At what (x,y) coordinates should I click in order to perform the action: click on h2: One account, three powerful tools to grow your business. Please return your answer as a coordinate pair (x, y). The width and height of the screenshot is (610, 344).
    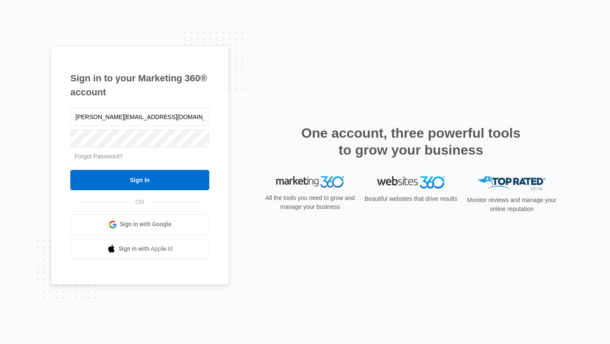
    Looking at the image, I should click on (411, 141).